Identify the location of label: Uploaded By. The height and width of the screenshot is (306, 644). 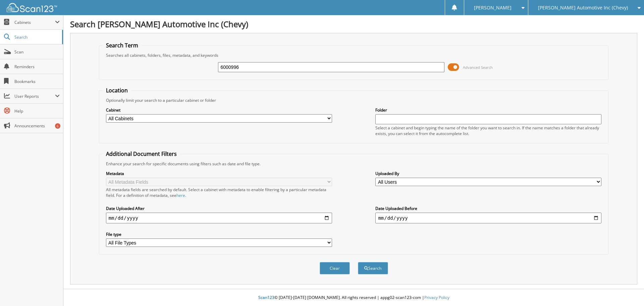
(488, 173).